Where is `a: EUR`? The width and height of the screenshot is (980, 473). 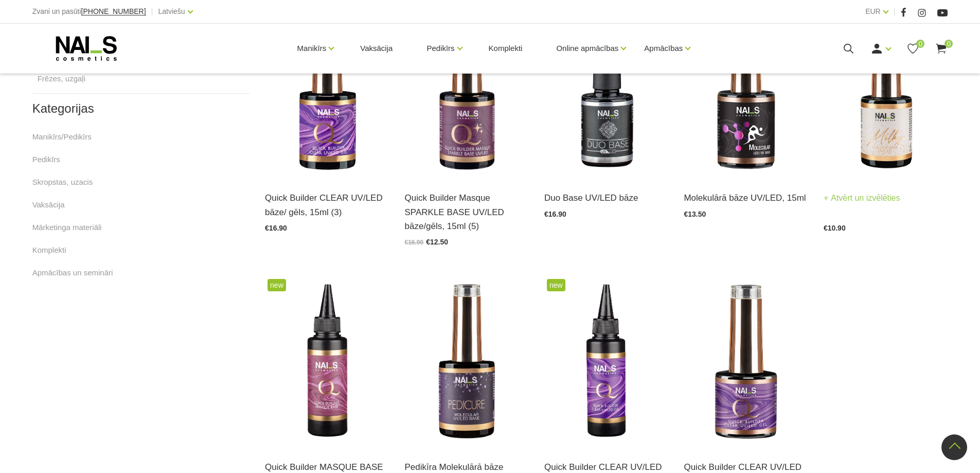 a: EUR is located at coordinates (873, 12).